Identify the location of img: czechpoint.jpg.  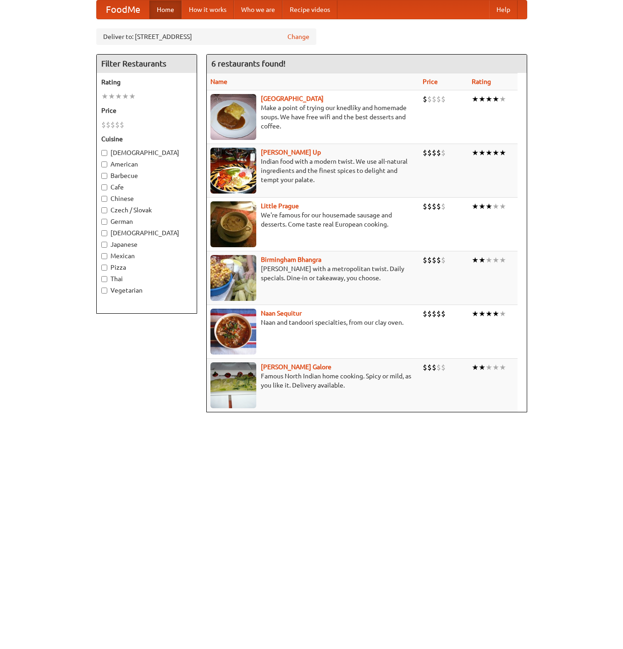
(233, 117).